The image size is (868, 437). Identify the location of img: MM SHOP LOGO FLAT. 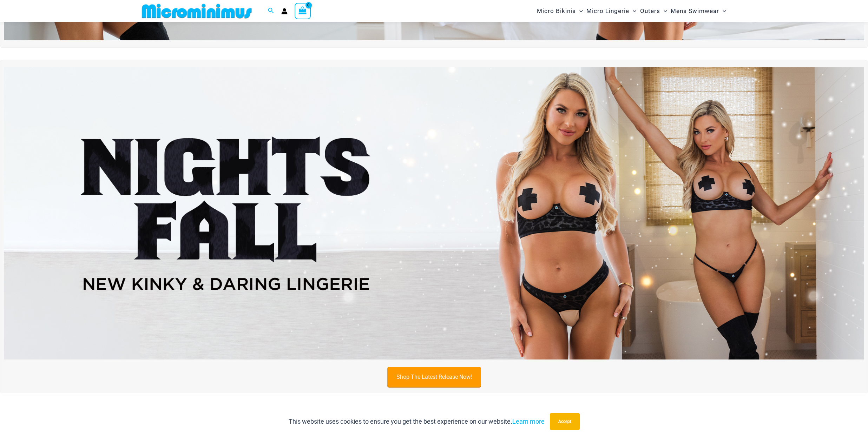
(196, 11).